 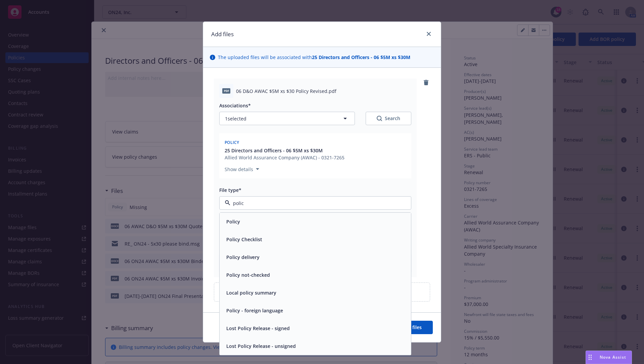 I want to click on span: Policy not-checked, so click(x=248, y=275).